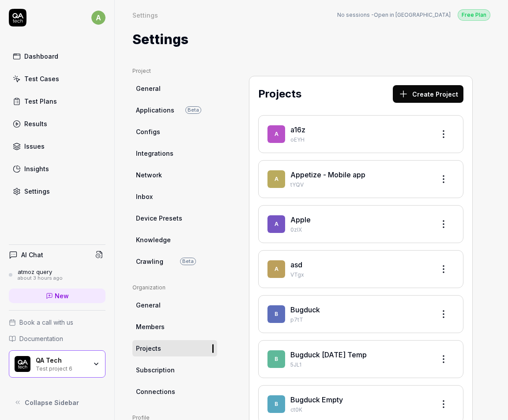 This screenshot has height=420, width=508. I want to click on span: Applications, so click(155, 110).